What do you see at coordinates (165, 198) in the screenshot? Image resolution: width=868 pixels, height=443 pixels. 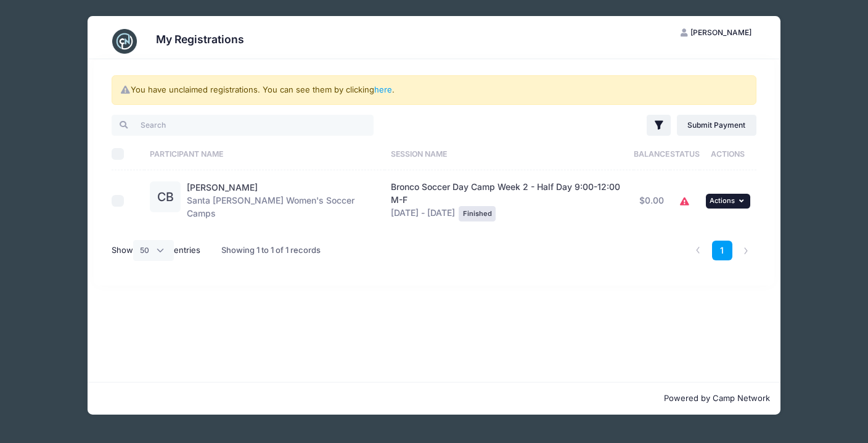 I see `a: CB` at bounding box center [165, 198].